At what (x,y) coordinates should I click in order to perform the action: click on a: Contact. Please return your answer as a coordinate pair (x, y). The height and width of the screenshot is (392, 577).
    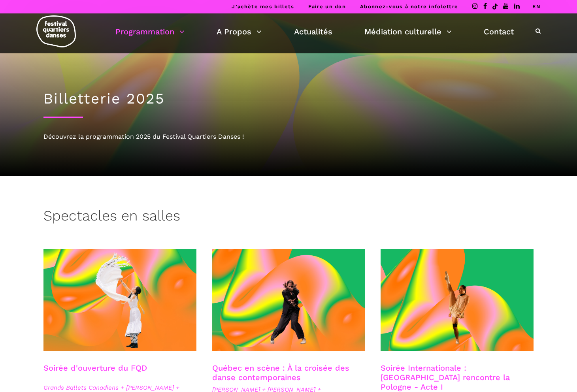
    Looking at the image, I should click on (499, 32).